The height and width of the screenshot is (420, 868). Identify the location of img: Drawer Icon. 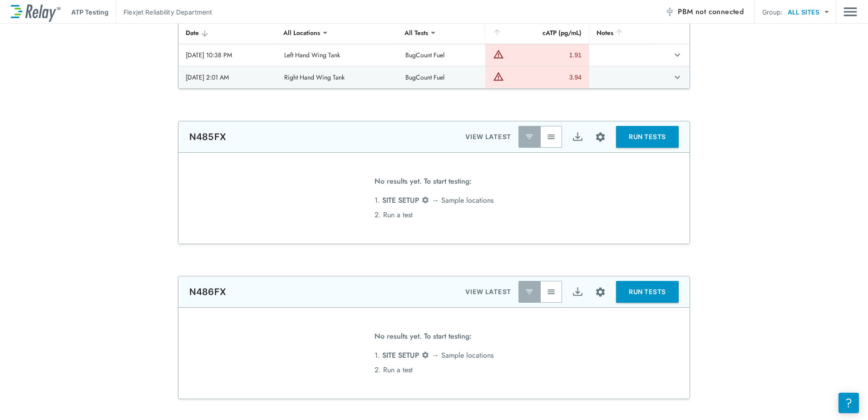
(850, 12).